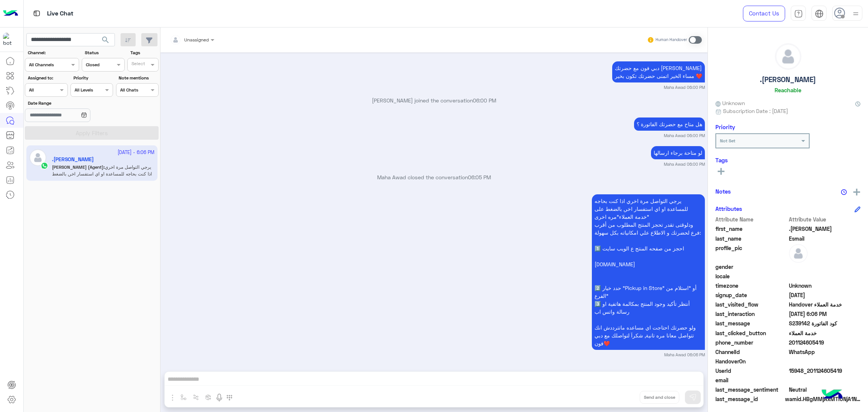  Describe the element at coordinates (196, 39) in the screenshot. I see `span: Unassigned` at that location.